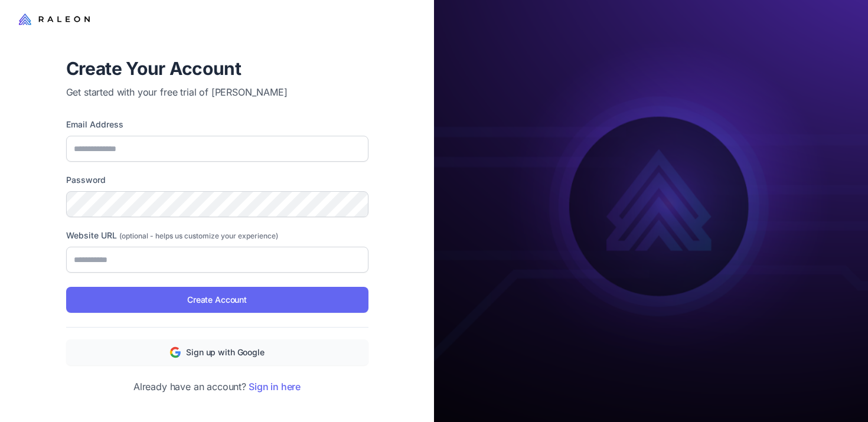 This screenshot has height=422, width=868. What do you see at coordinates (274, 386) in the screenshot?
I see `a: Sign in here` at bounding box center [274, 386].